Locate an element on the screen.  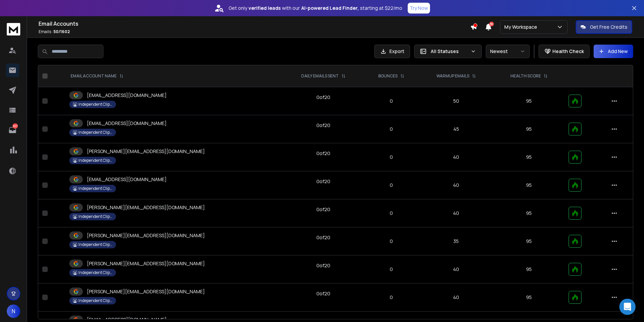
p: Emails : is located at coordinates (254, 31).